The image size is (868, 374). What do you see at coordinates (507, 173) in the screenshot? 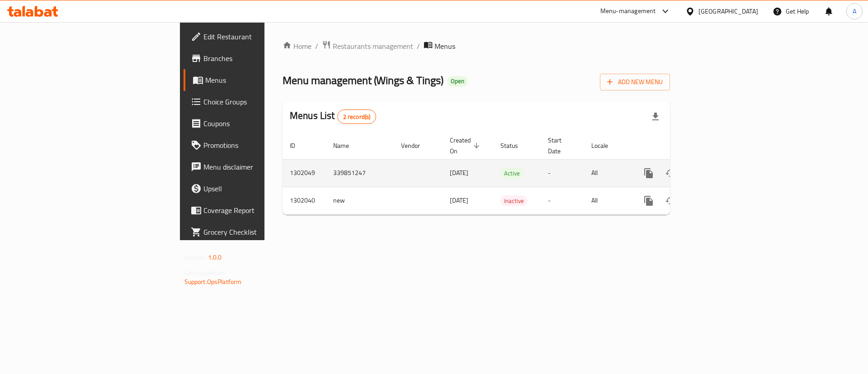
I see `table: enhanced table` at bounding box center [507, 173].